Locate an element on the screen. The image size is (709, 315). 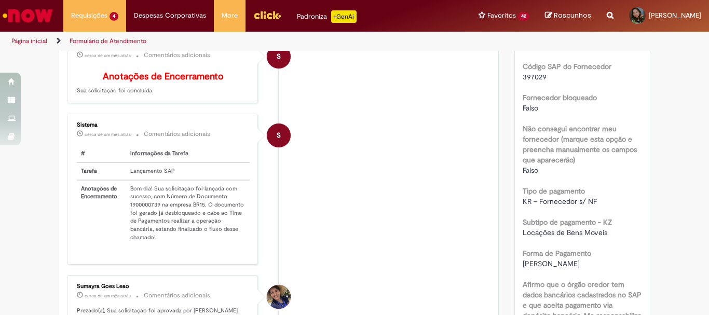
span: KR – Fornecedor s/ NF is located at coordinates (560, 201).